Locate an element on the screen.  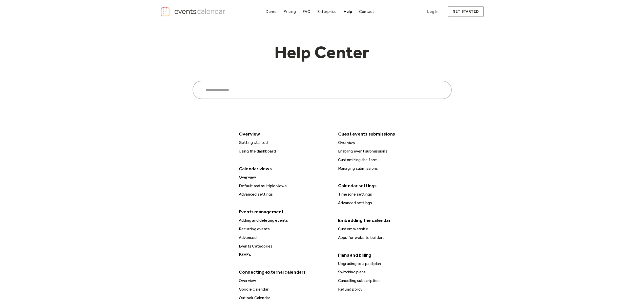
a: FAQ is located at coordinates (306, 12).